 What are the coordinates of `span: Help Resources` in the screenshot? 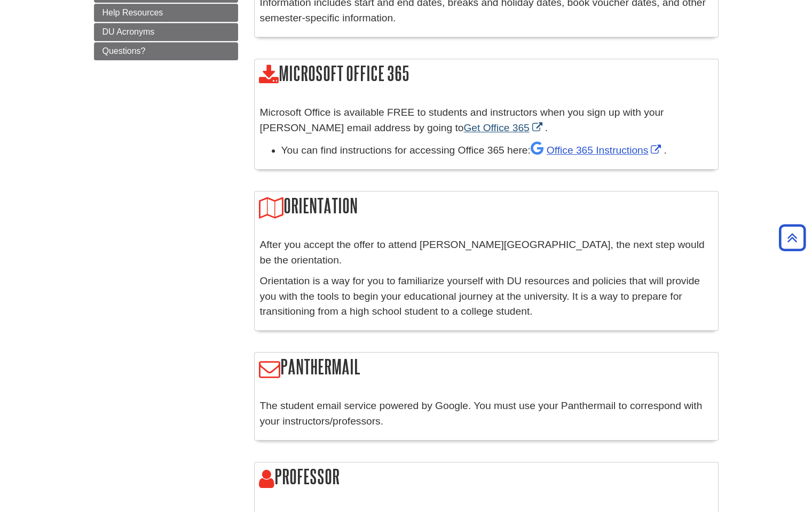 It's located at (133, 12).